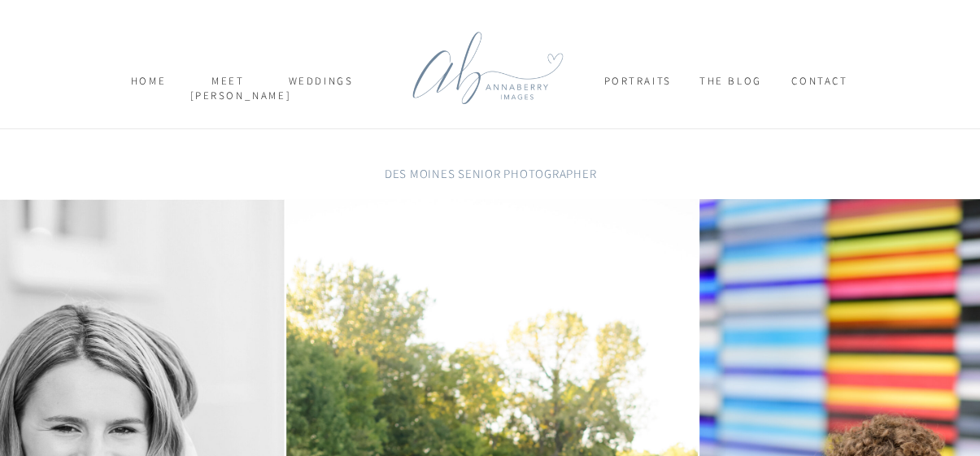 Image resolution: width=980 pixels, height=456 pixels. Describe the element at coordinates (321, 88) in the screenshot. I see `a: weddings` at that location.